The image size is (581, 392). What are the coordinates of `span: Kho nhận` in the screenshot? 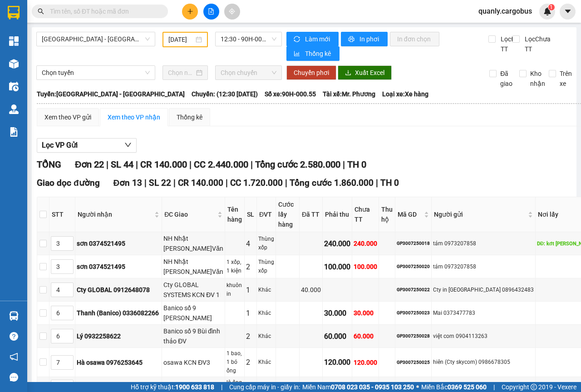 It's located at (538, 79).